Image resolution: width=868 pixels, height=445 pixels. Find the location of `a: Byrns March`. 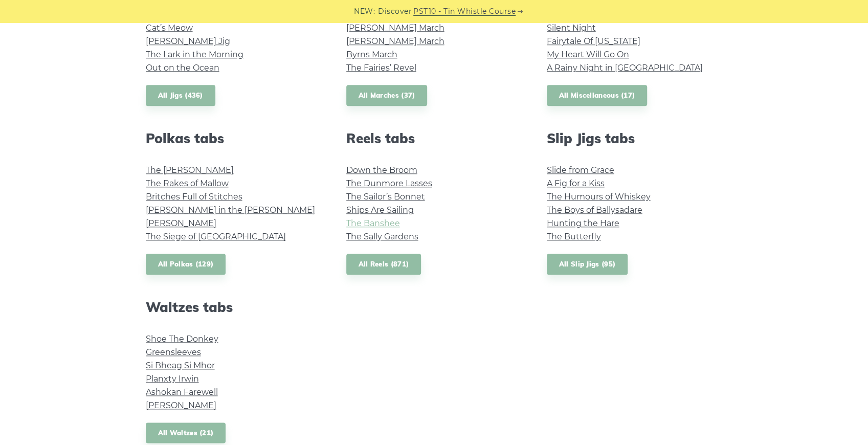

a: Byrns March is located at coordinates (372, 54).